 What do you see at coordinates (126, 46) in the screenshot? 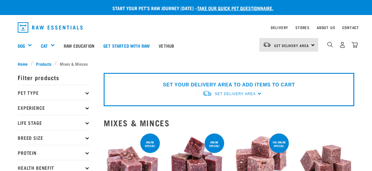
I see `a: Get started with Raw` at bounding box center [126, 46].